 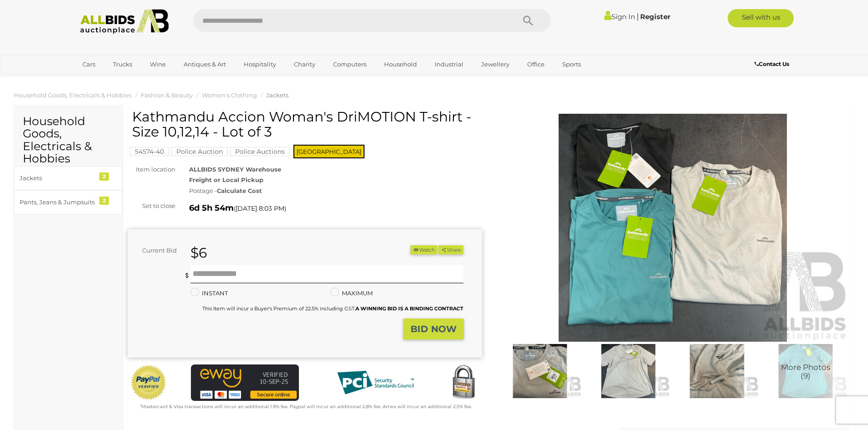 What do you see at coordinates (149, 152) in the screenshot?
I see `a: 54574-40` at bounding box center [149, 152].